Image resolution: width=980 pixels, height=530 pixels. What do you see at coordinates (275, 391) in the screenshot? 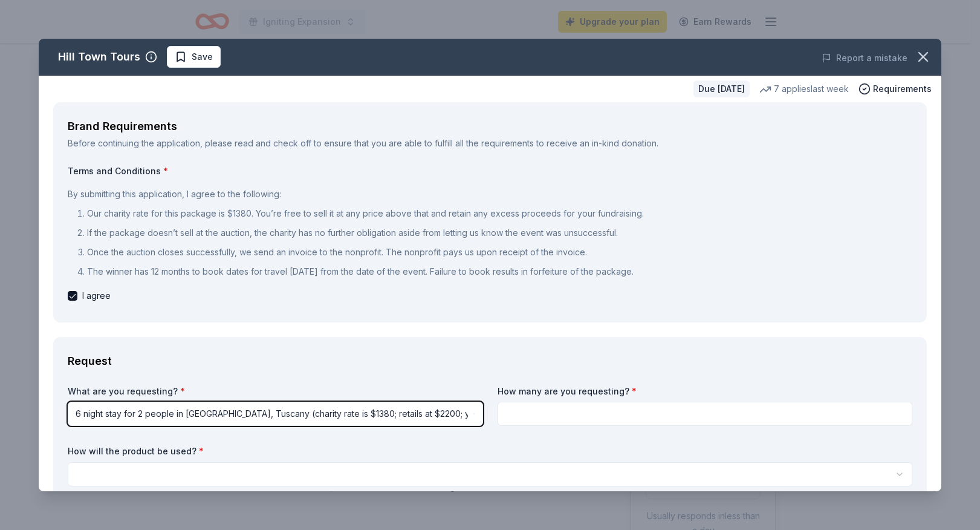
I see `label: What are you requesting?` at bounding box center [275, 391].